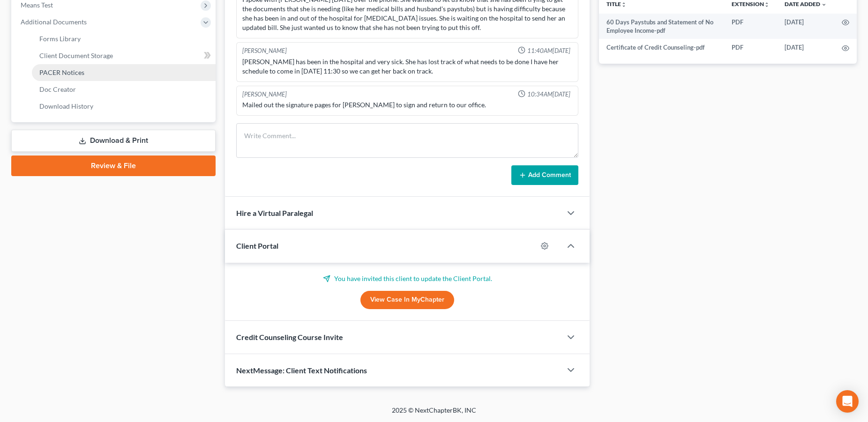 The height and width of the screenshot is (422, 868). I want to click on span: NextMessage: Client Text Notifications, so click(302, 370).